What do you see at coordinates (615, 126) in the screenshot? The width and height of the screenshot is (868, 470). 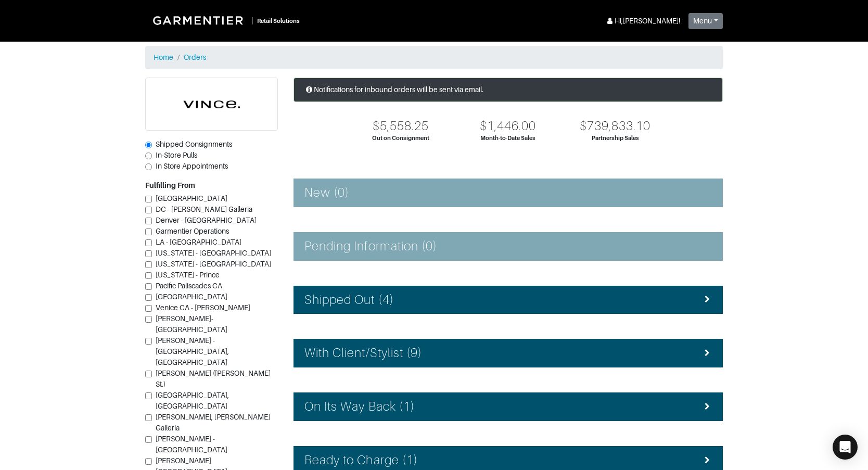 I see `div: $739,833.10` at bounding box center [615, 126].